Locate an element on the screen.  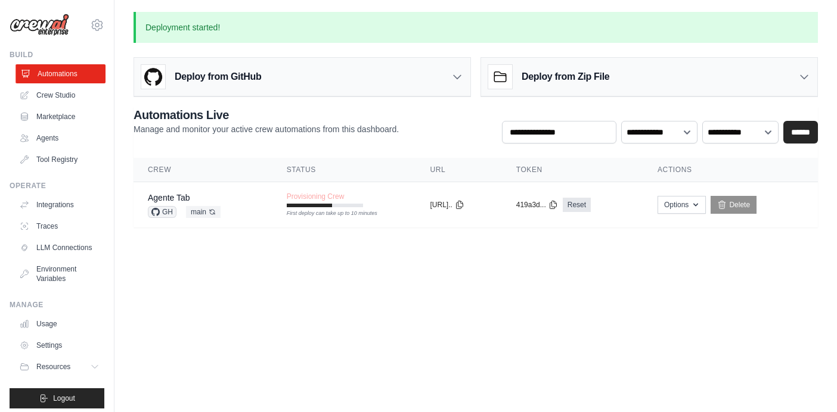
span: GH is located at coordinates (162, 212).